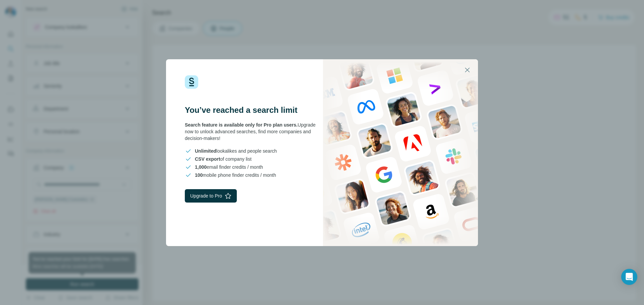  Describe the element at coordinates (253, 132) in the screenshot. I see `div: Upgrade now to unlock advanced searches, find more companies and decision-makers!` at that location.